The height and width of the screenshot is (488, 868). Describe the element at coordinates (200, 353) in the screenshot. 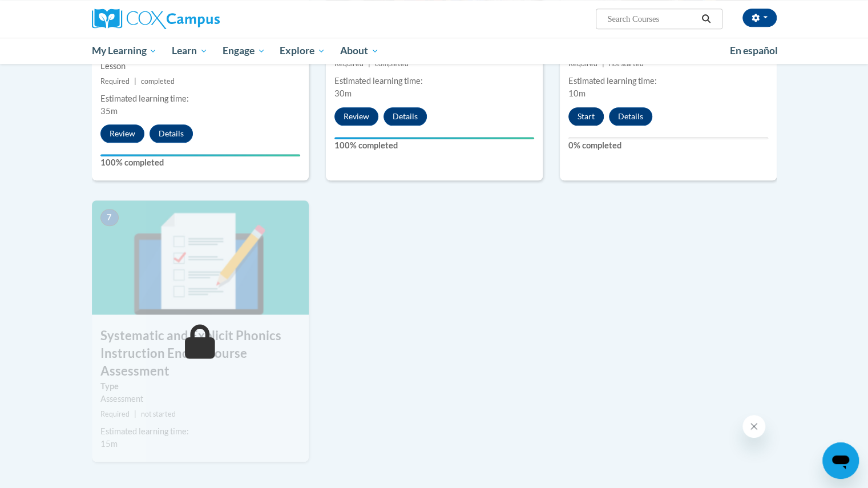

I see `h3: Systematic and Explicit Phonics Instruction End of Course Assessment` at that location.